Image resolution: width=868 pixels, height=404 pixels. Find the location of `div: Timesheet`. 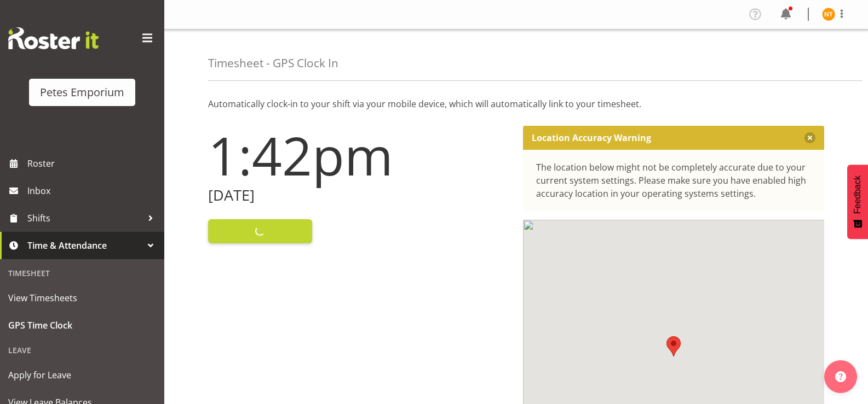

div: Timesheet is located at coordinates (82, 273).